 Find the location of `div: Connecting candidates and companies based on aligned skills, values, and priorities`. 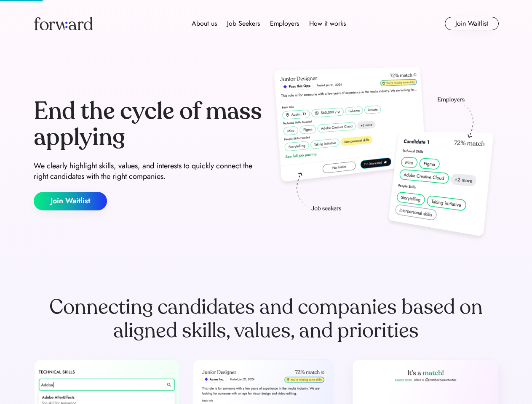

div: Connecting candidates and companies based on aligned skills, values, and priorities is located at coordinates (266, 319).